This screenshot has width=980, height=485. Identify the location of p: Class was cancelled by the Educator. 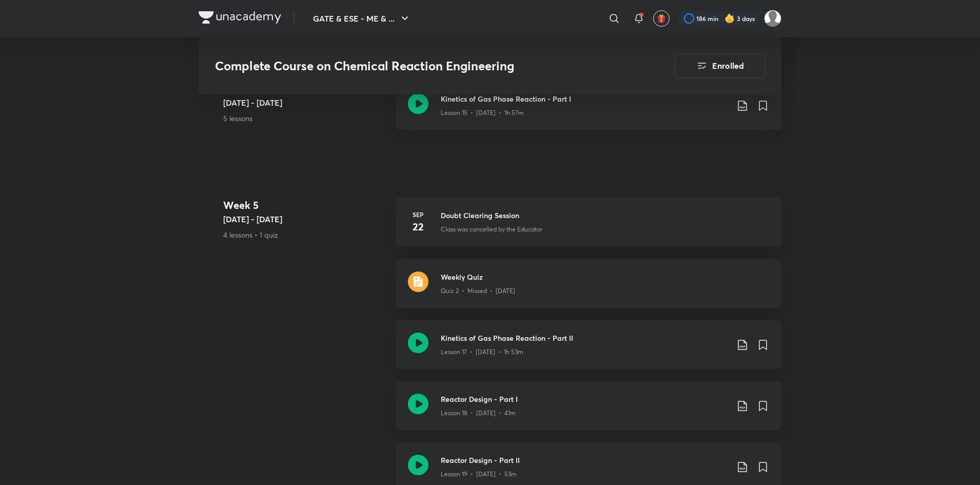
(491, 229).